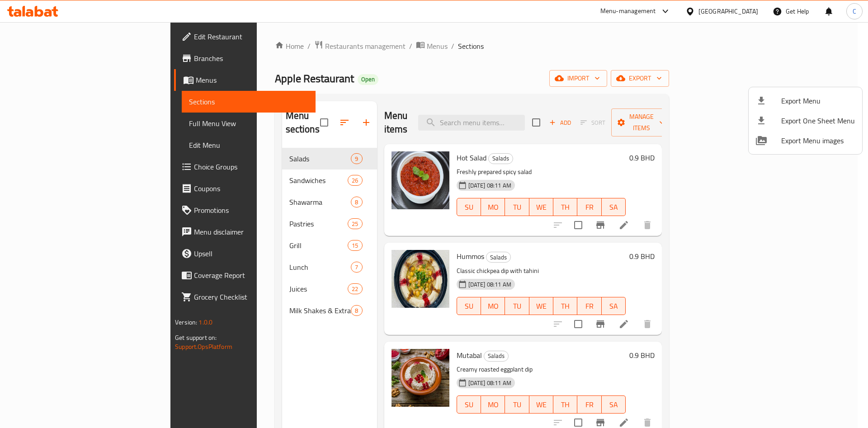 This screenshot has height=428, width=868. I want to click on li: Export Menu images, so click(804, 140).